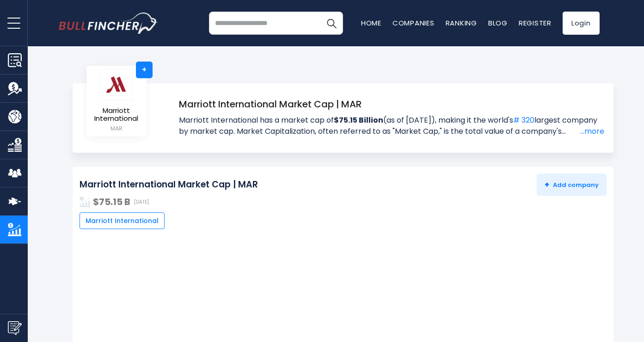 The height and width of the screenshot is (342, 644). What do you see at coordinates (392, 104) in the screenshot?
I see `h1: Marriott International Market Cap | MAR` at bounding box center [392, 104].